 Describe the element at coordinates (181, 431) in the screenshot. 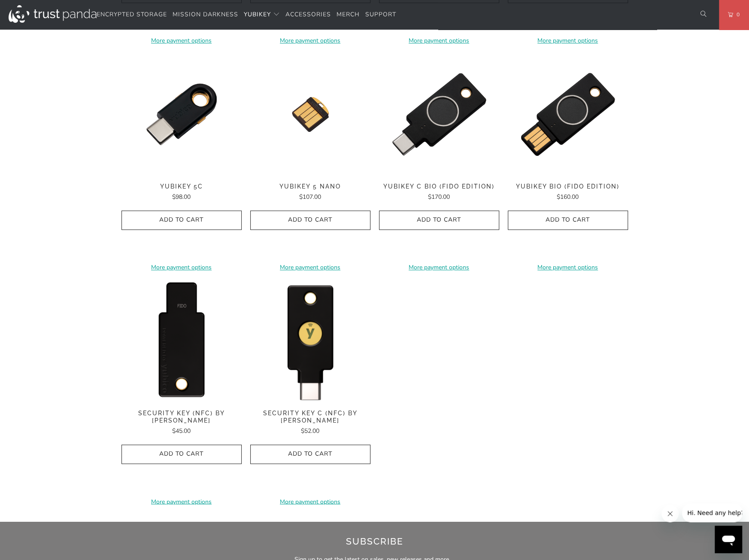

I see `span: $45.00` at that location.